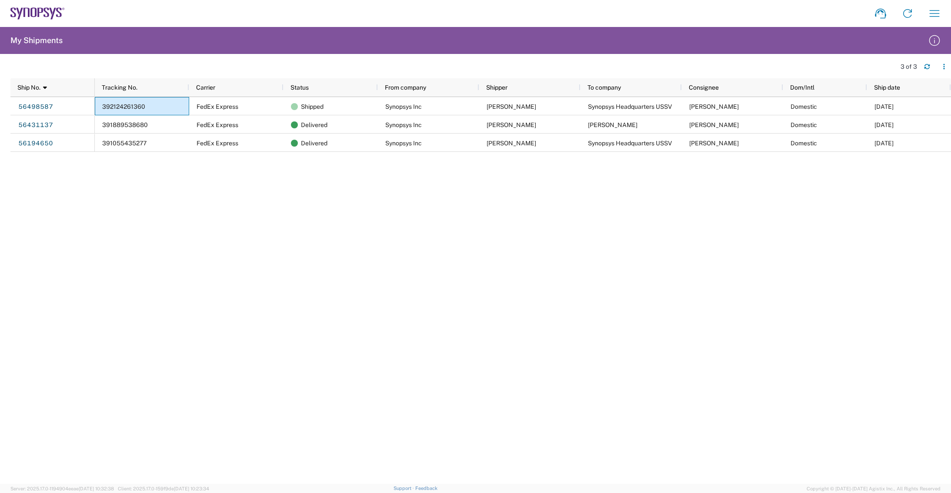 This screenshot has height=493, width=951. I want to click on span: Consignee, so click(704, 87).